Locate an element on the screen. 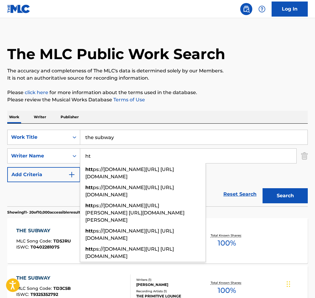 This screenshot has width=315, height=298. h1: The MLC Public Work Search is located at coordinates (116, 54).